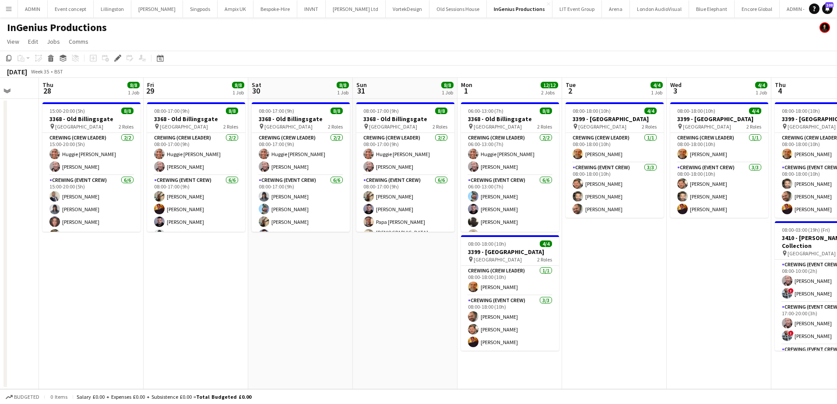  What do you see at coordinates (520, 9) in the screenshot?
I see `button: InGenius Productions` at bounding box center [520, 9].